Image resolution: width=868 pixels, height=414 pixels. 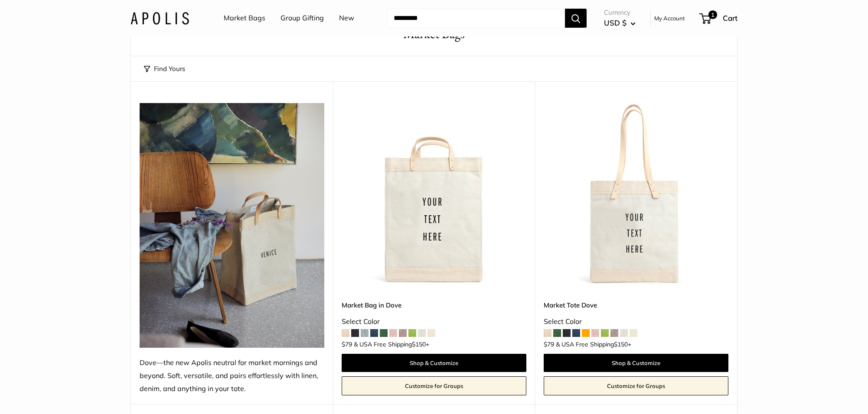 What do you see at coordinates (434, 305) in the screenshot?
I see `a: Market Bag in Dove` at bounding box center [434, 305].